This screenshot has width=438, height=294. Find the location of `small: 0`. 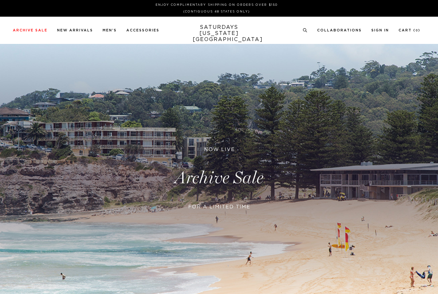

small: 0 is located at coordinates (417, 30).